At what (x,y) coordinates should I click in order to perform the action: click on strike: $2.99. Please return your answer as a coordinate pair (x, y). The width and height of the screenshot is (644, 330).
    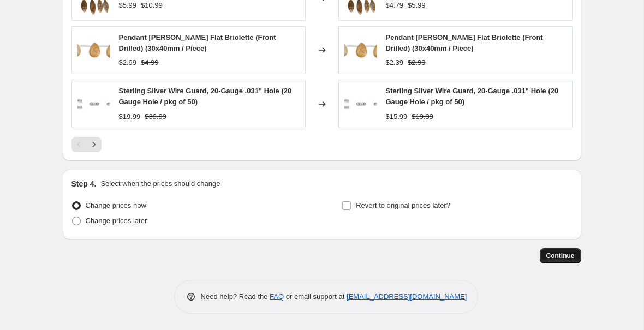
    Looking at the image, I should click on (416, 63).